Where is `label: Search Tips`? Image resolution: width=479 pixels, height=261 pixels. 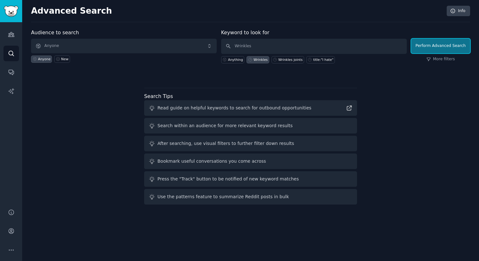 label: Search Tips is located at coordinates (158, 96).